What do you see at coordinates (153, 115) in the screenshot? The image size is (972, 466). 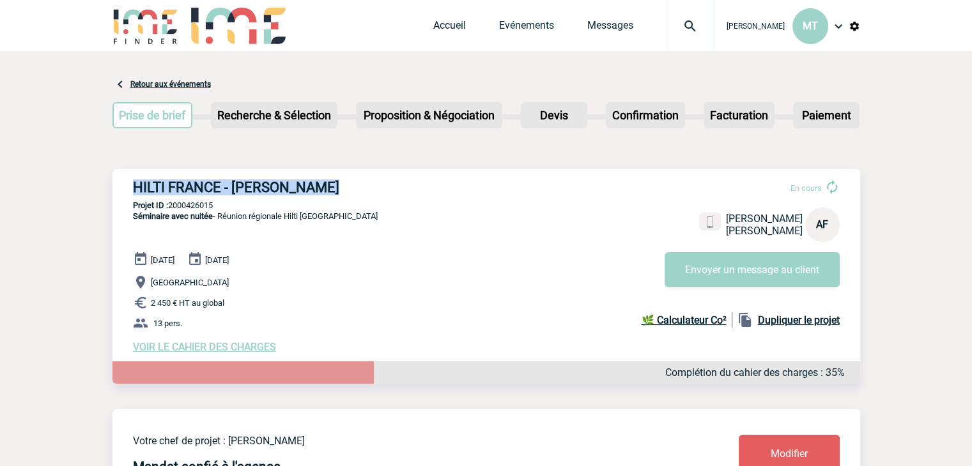 I see `p: Prise de brief` at bounding box center [153, 115].